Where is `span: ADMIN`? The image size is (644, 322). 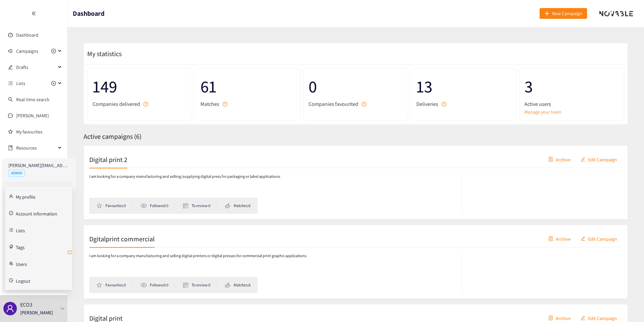 span: ADMIN is located at coordinates (17, 173).